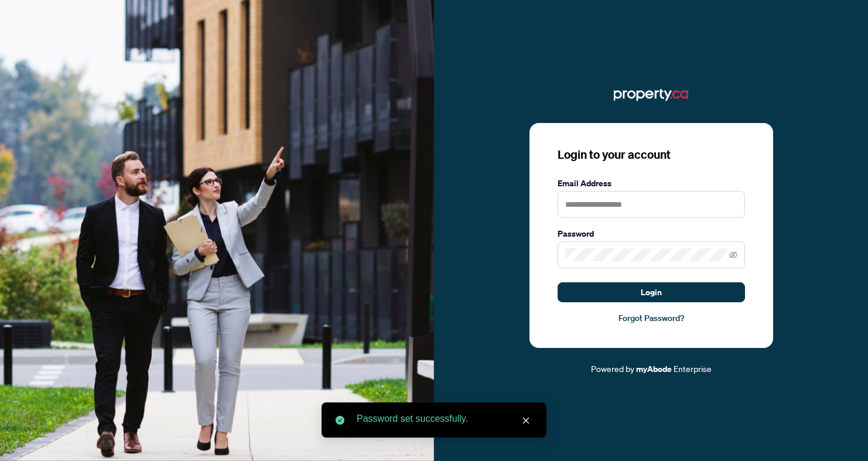  I want to click on label: Email Address, so click(651, 183).